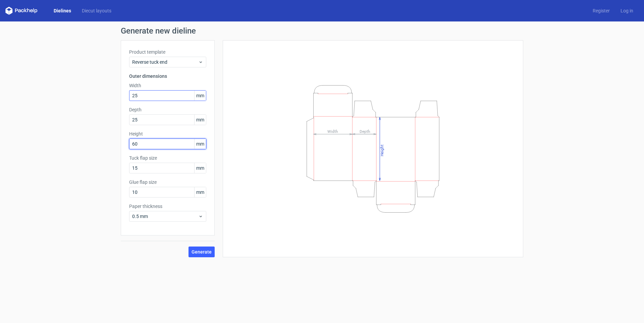 The height and width of the screenshot is (323, 644). Describe the element at coordinates (333, 131) in the screenshot. I see `tspan: Width` at that location.